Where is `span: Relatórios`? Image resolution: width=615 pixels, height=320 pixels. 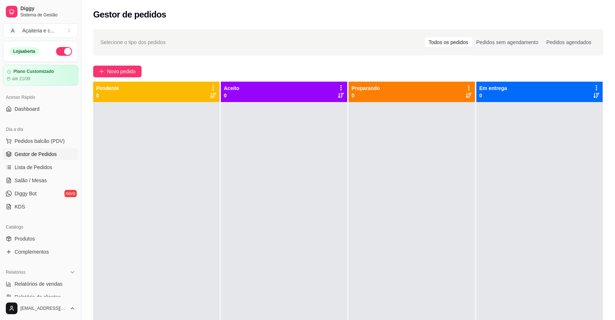
span: Relatórios is located at coordinates (16, 272).